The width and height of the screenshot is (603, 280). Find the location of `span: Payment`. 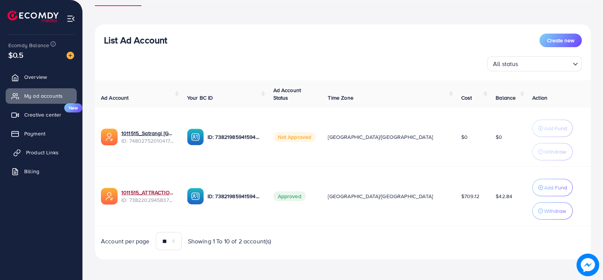

span: Payment is located at coordinates (35, 134).